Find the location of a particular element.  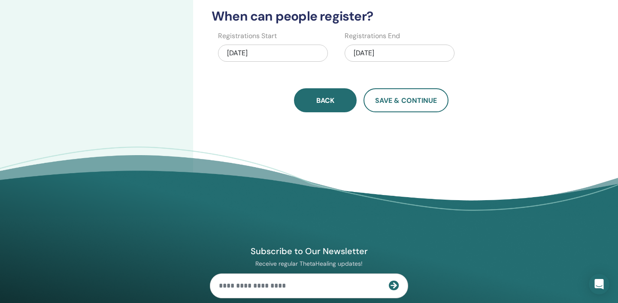

div: Open Intercom Messenger is located at coordinates (599, 284).